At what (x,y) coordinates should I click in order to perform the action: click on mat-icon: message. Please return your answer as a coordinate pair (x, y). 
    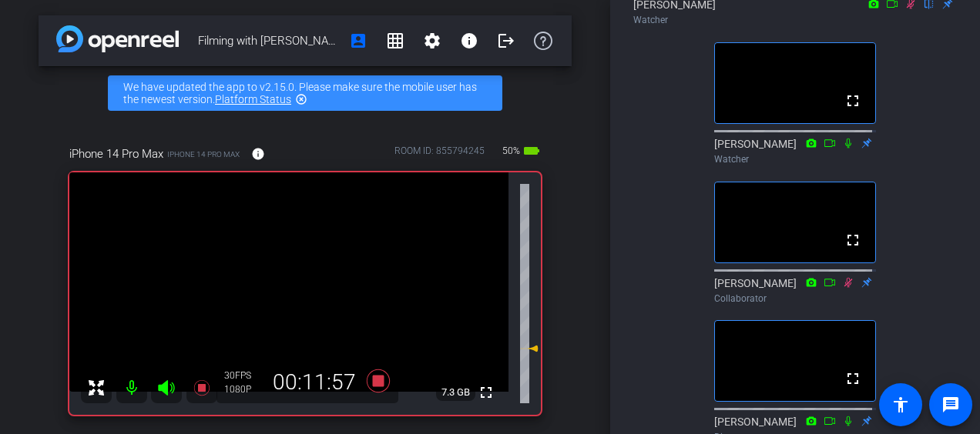
    Looking at the image, I should click on (951, 405).